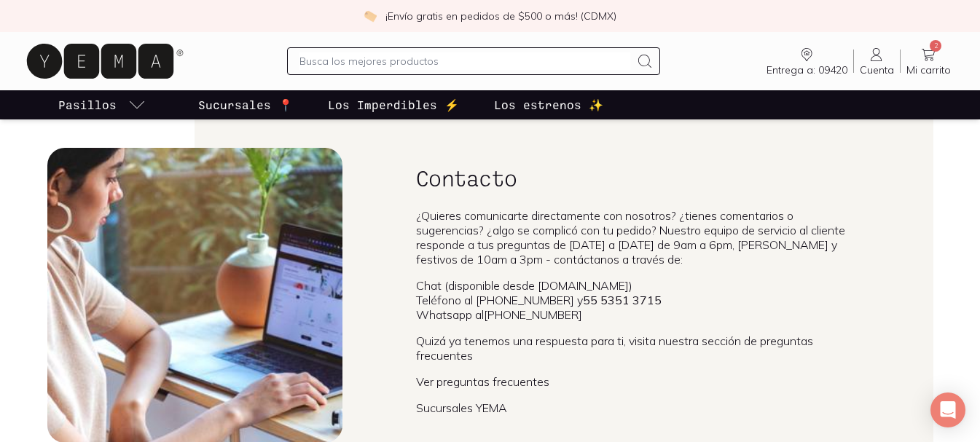  I want to click on p: Sucursales 📍, so click(246, 105).